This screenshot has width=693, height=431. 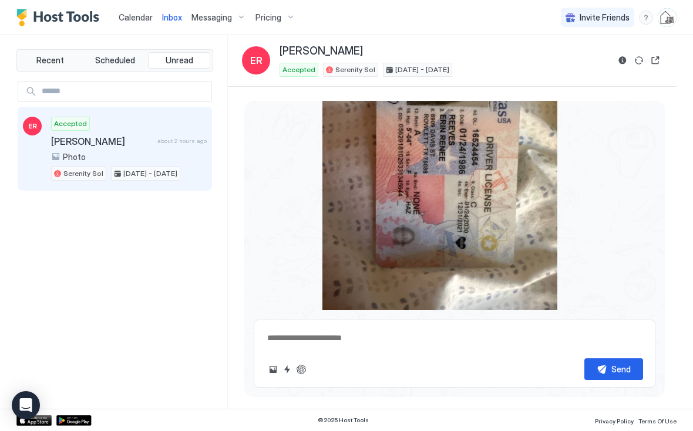 What do you see at coordinates (115, 60) in the screenshot?
I see `span: Scheduled` at bounding box center [115, 60].